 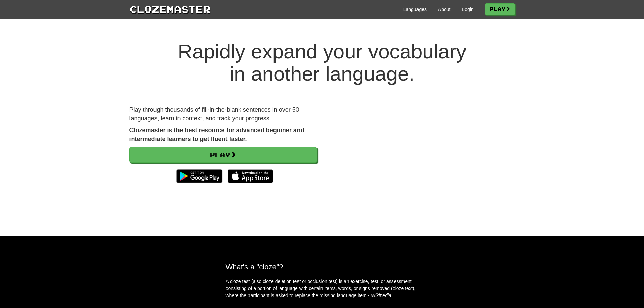 I want to click on a: Clozemaster, so click(x=170, y=9).